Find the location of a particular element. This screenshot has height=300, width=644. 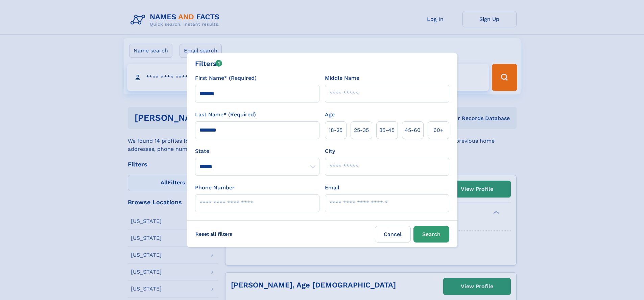

label: Middle Name is located at coordinates (342, 78).